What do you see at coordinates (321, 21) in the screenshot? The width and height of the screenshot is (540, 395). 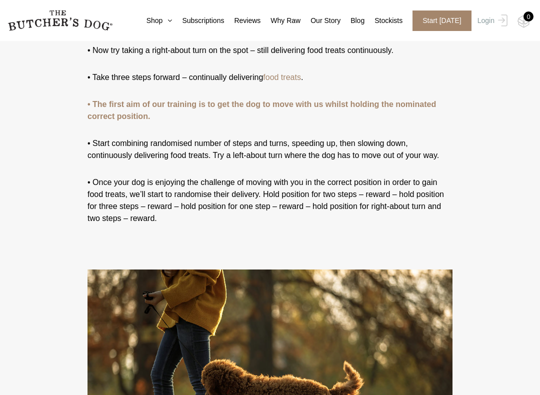 I see `a: Our Story` at bounding box center [321, 21].